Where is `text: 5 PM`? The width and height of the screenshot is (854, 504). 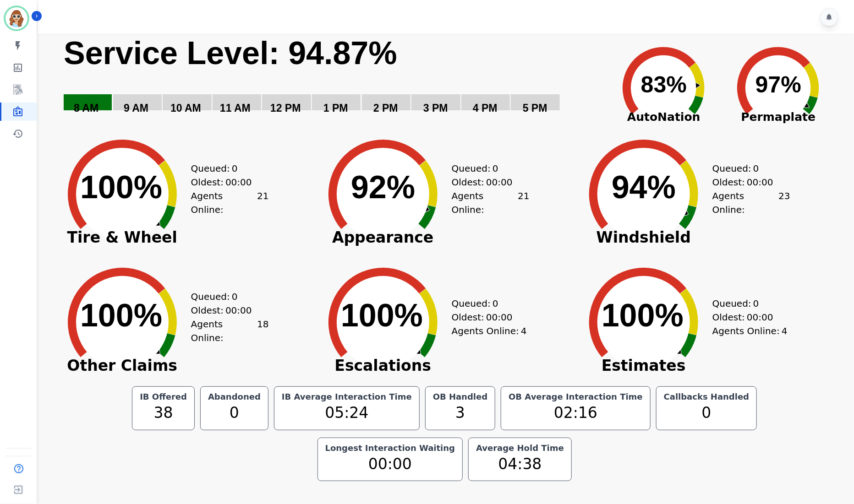 text: 5 PM is located at coordinates (535, 108).